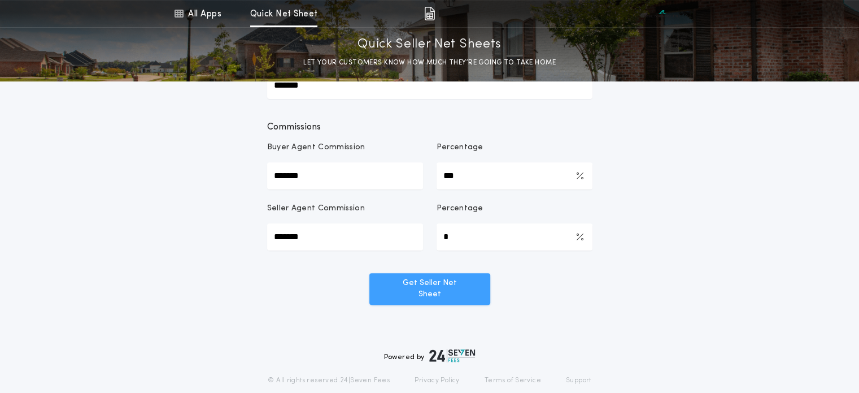 This screenshot has width=859, height=393. Describe the element at coordinates (662, 14) in the screenshot. I see `img: vs-icon` at that location.